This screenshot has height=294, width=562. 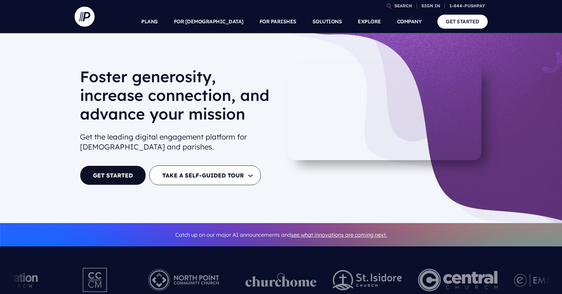 I want to click on h1: Foster generosity, increase connection, and advance your mission, so click(x=178, y=98).